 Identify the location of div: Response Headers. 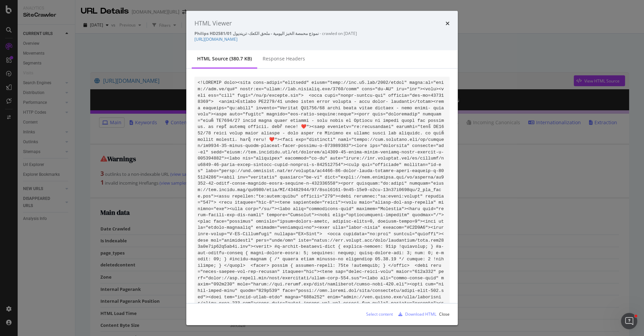
(284, 59).